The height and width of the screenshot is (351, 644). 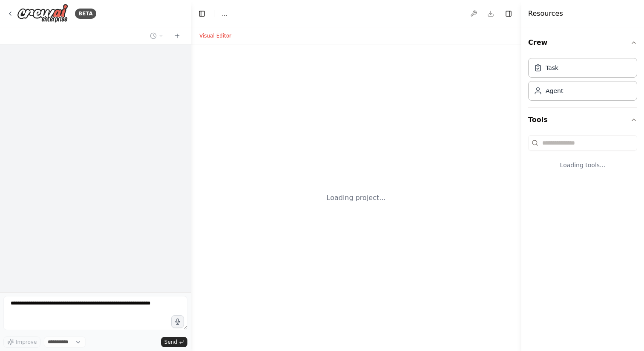 I want to click on button: Tools, so click(x=583, y=120).